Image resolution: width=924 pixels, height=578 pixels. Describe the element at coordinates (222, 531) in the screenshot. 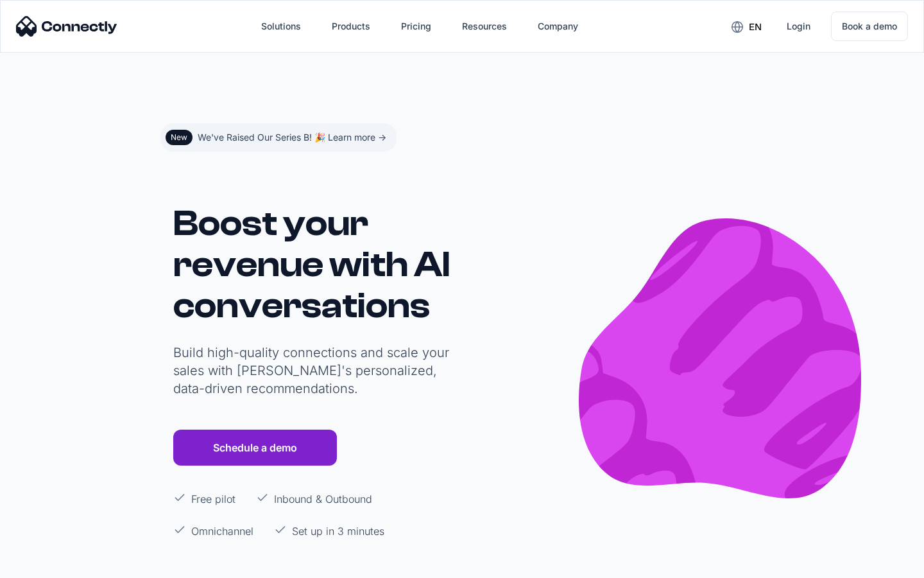

I see `p: Omnichannel` at that location.